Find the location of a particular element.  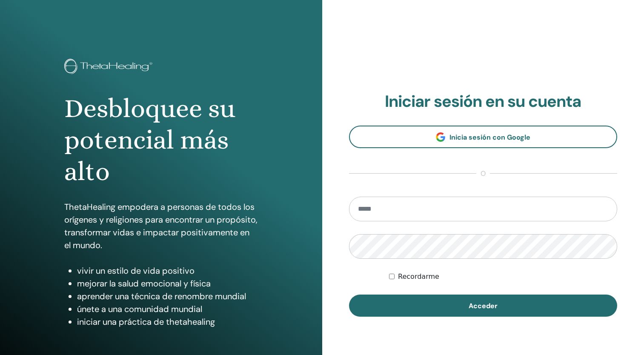

h2: Iniciar sesión en su cuenta is located at coordinates (483, 102).